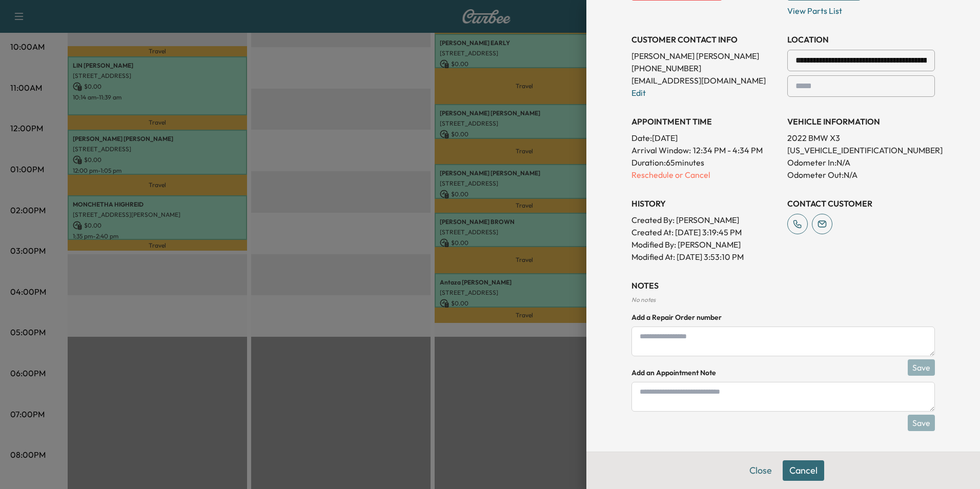  I want to click on p: Duration: 65 minutes, so click(705, 163).